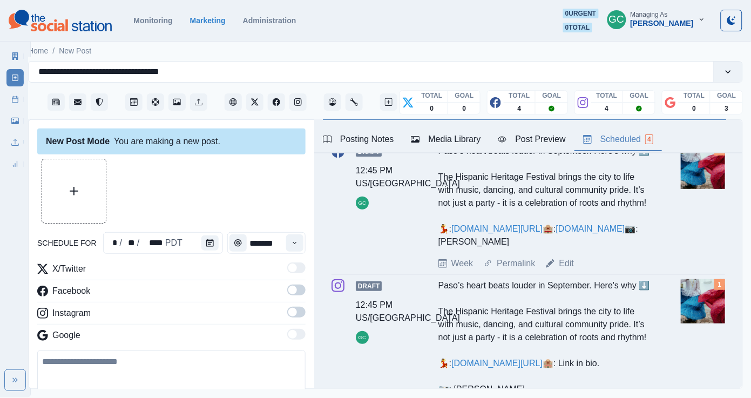 This screenshot has width=751, height=398. I want to click on a: Messages, so click(78, 102).